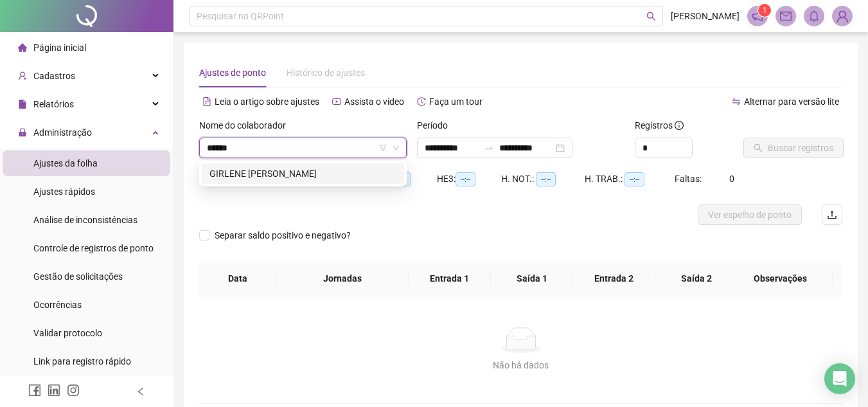  What do you see at coordinates (737, 102) in the screenshot?
I see `span: swap` at bounding box center [737, 102].